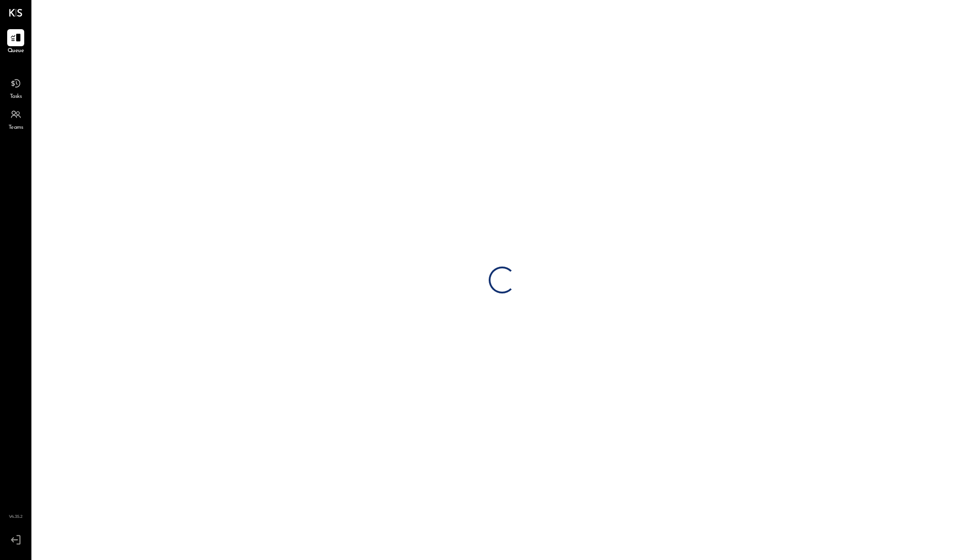  What do you see at coordinates (15, 51) in the screenshot?
I see `span: Queue` at bounding box center [15, 51].